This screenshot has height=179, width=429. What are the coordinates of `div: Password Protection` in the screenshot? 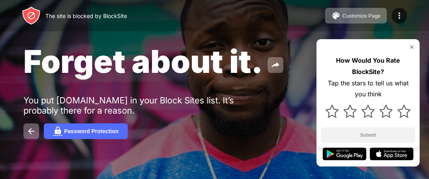 It's located at (91, 131).